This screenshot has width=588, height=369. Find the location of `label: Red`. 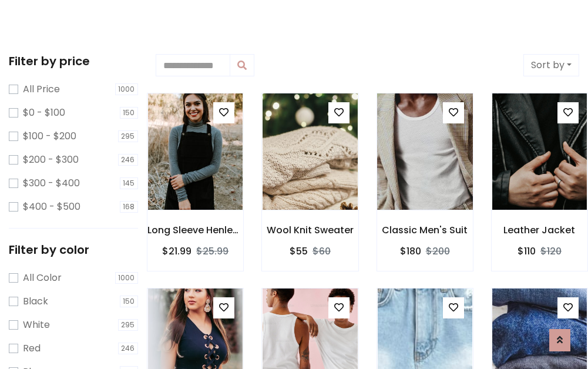

label: Red is located at coordinates (32, 348).